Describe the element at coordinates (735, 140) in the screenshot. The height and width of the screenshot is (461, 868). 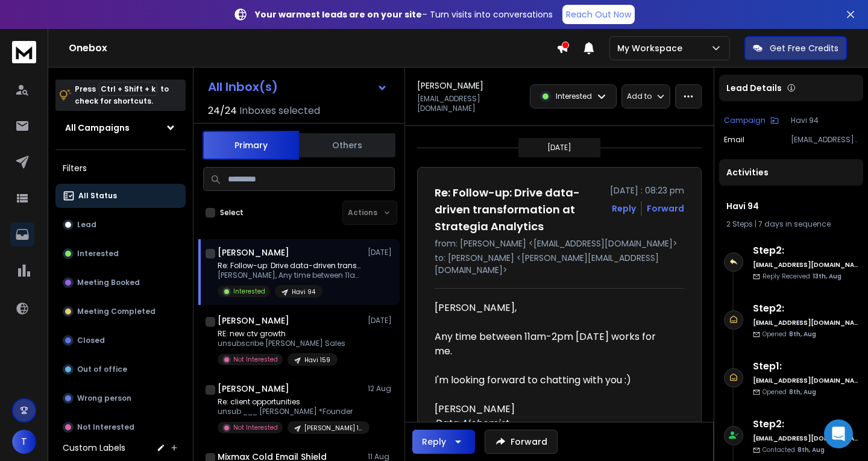
I see `p: Email` at that location.